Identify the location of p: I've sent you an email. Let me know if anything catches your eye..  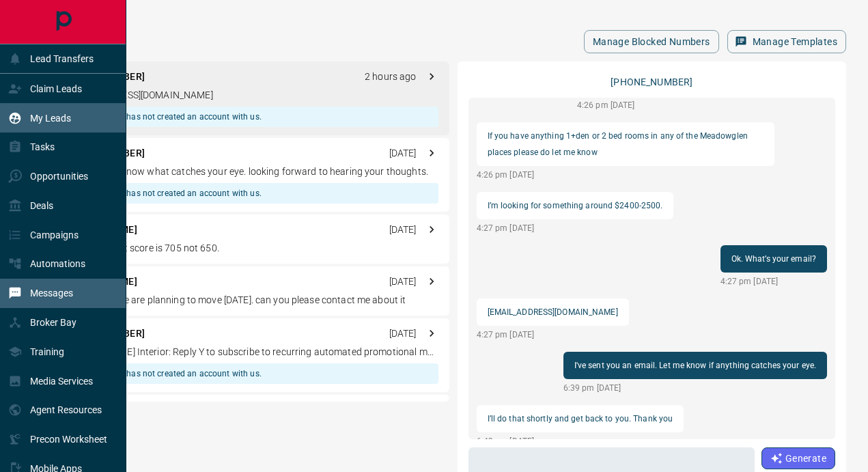
(695, 366).